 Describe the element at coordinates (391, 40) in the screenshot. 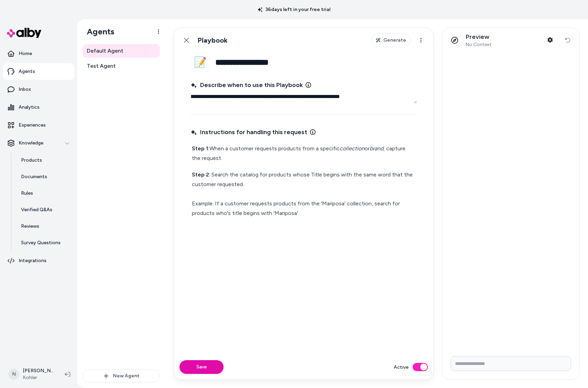

I see `button: Generate` at that location.